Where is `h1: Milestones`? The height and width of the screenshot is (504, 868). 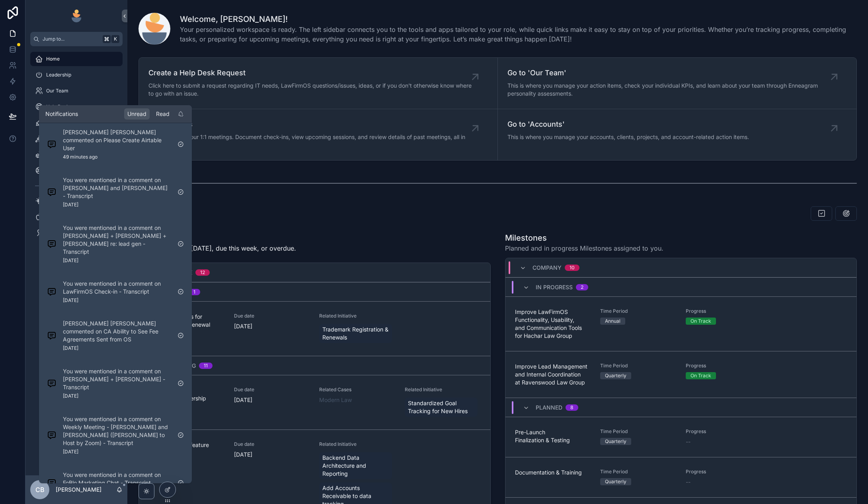 h1: Milestones is located at coordinates (584, 238).